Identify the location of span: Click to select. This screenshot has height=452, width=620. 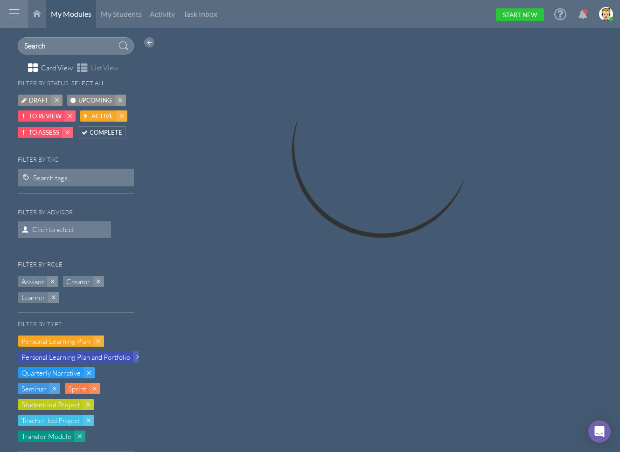
(64, 230).